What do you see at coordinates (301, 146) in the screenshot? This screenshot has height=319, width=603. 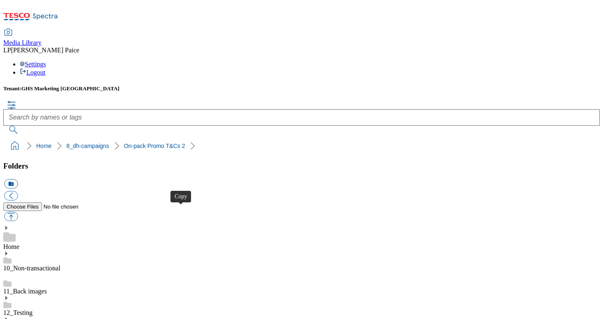 I see `nav: breadcrumb` at bounding box center [301, 146].